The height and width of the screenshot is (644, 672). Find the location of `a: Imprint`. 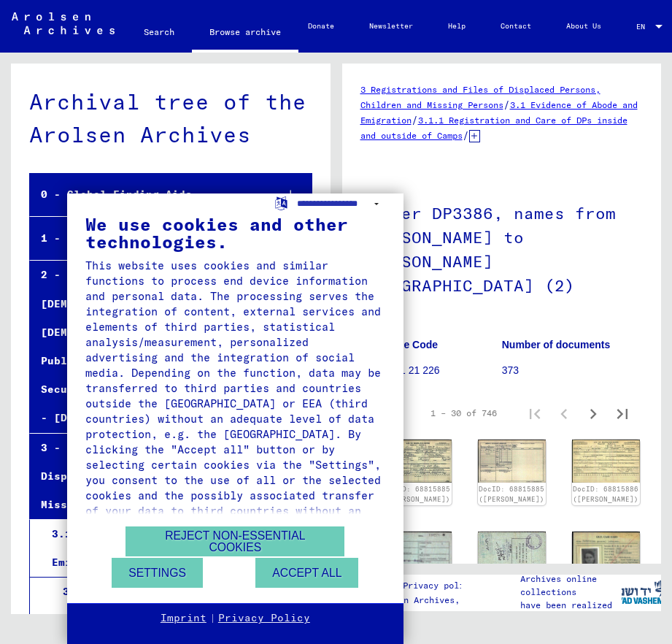

a: Imprint is located at coordinates (183, 618).